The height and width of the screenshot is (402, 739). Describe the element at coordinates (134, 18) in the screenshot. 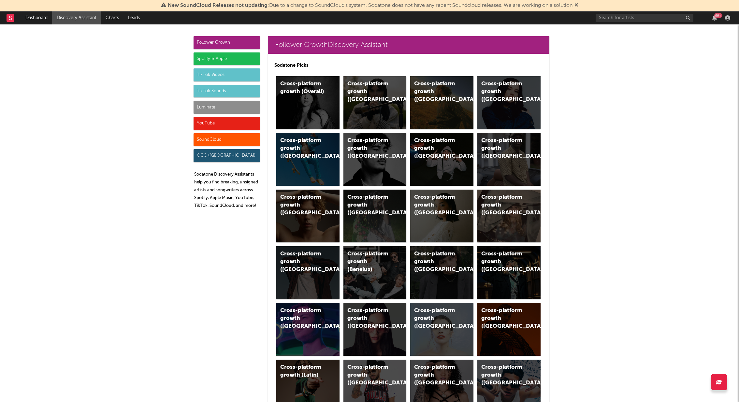

I see `a: Leads` at that location.